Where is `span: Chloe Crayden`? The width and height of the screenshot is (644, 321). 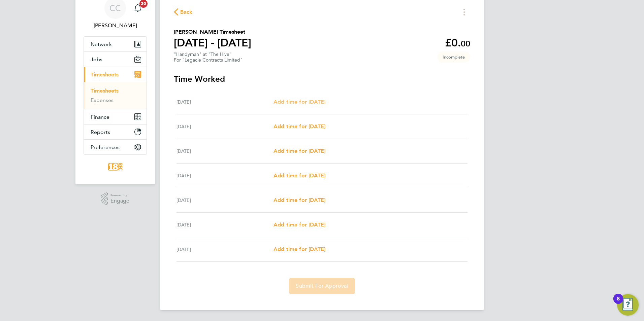
span: Chloe Crayden is located at coordinates (115, 26).